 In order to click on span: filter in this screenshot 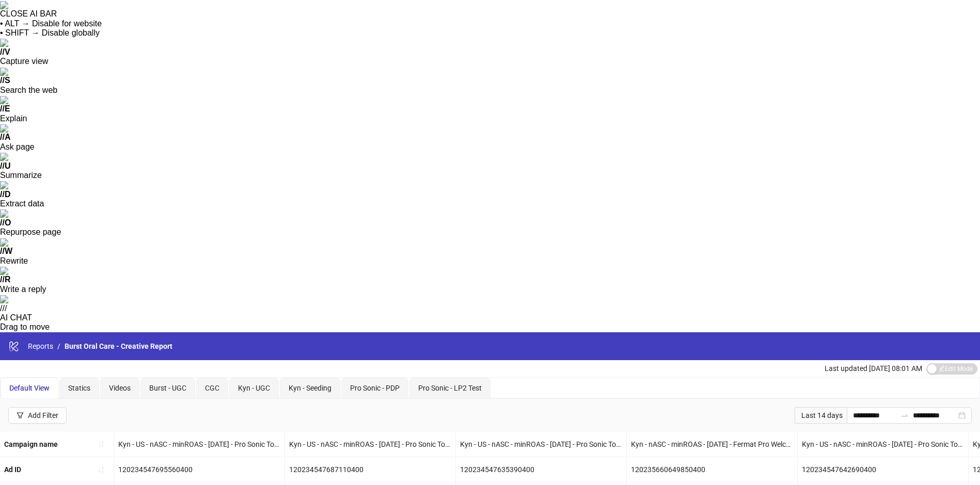, I will do `click(20, 415)`.